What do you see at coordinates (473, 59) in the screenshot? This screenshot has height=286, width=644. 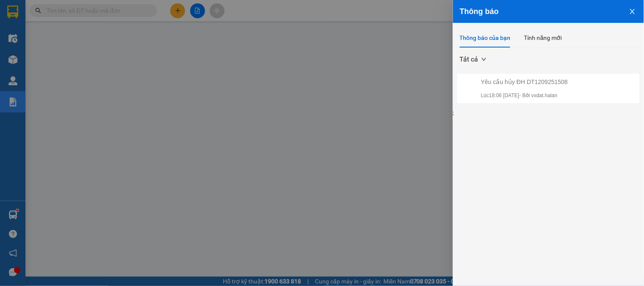 I see `span: Tất cả` at bounding box center [473, 59].